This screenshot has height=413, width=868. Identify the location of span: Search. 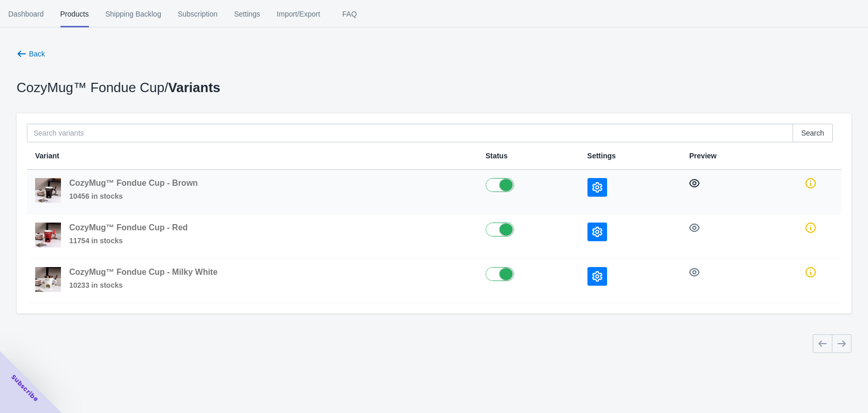
(813, 133).